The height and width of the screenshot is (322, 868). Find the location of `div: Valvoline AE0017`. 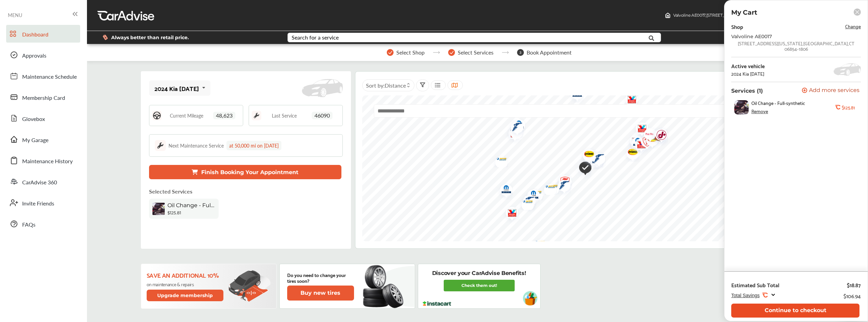

div: Valvoline AE0017 is located at coordinates (786, 37).